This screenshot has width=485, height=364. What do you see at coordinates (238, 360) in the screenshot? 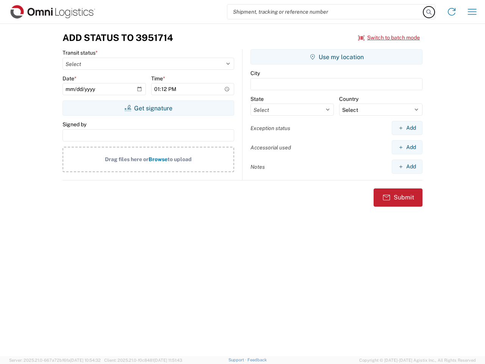
I see `a: Support` at bounding box center [238, 360].